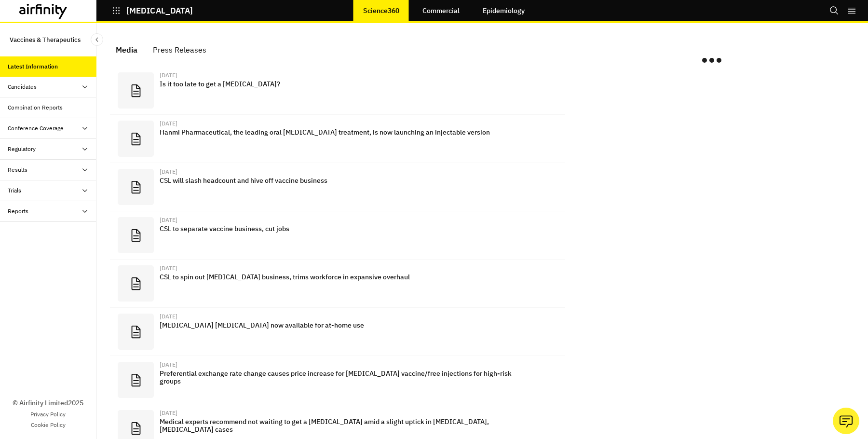  Describe the element at coordinates (33, 67) in the screenshot. I see `div: Latest Information` at that location.